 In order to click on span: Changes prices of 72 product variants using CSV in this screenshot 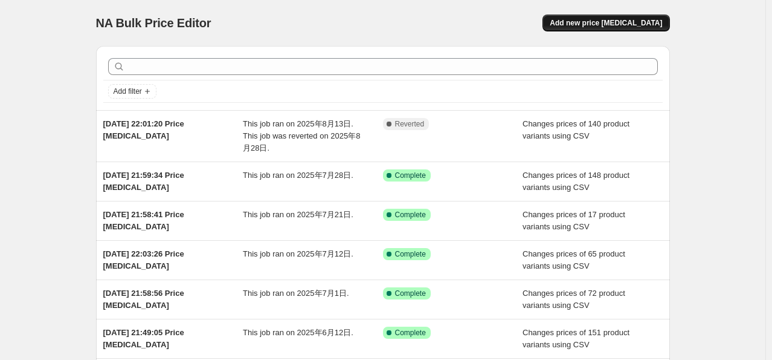, I will do `click(574, 298)`.